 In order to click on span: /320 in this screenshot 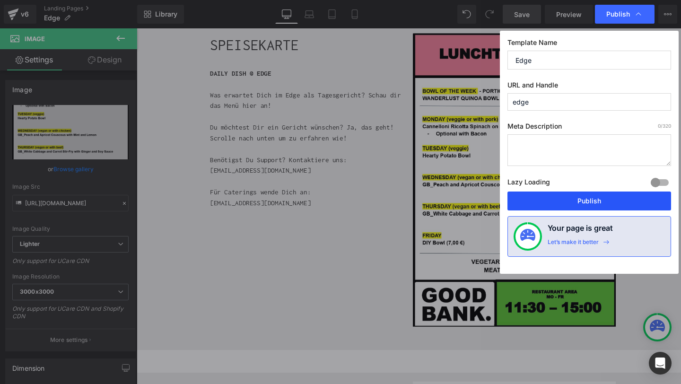, I will do `click(665, 126)`.